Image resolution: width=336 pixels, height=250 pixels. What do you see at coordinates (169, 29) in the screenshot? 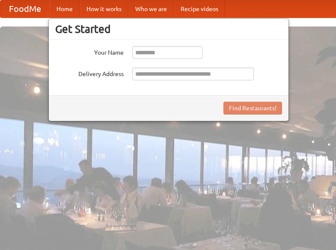
I see `h3: Get Started` at bounding box center [169, 29].